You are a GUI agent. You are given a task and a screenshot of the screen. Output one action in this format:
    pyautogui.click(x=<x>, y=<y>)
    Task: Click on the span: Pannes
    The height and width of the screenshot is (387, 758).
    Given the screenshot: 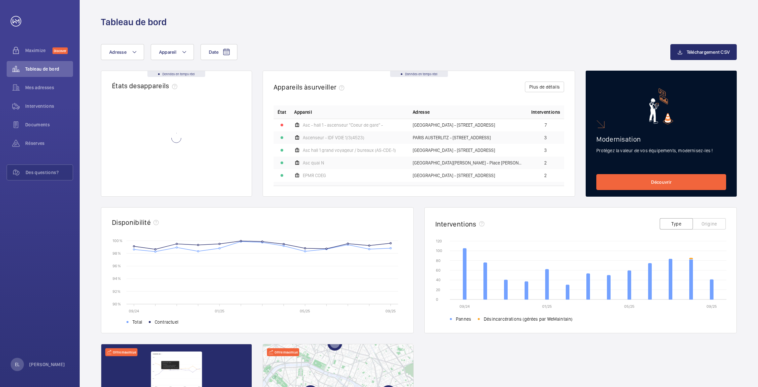 What is the action you would take?
    pyautogui.click(x=463, y=319)
    